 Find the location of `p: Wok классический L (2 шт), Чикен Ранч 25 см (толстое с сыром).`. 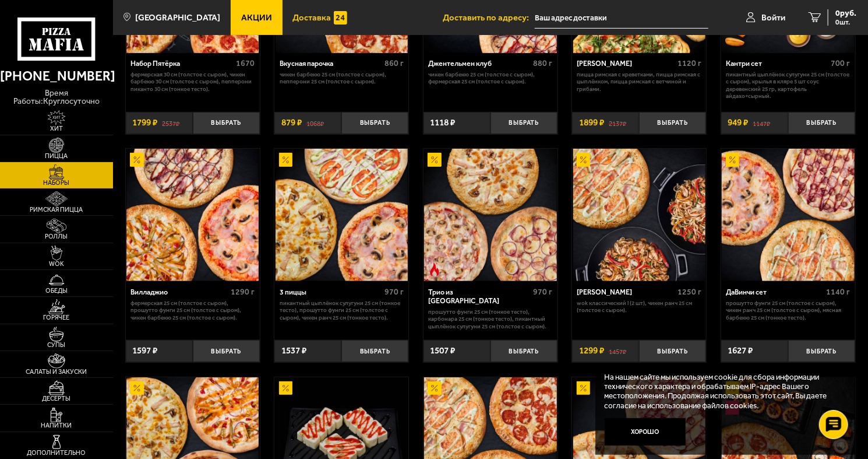

p: Wok классический L (2 шт), Чикен Ранч 25 см (толстое с сыром). is located at coordinates (639, 306).